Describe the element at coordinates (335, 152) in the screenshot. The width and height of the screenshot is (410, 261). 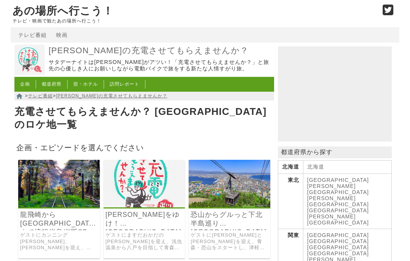
I see `p: 都道府県から探す` at that location.